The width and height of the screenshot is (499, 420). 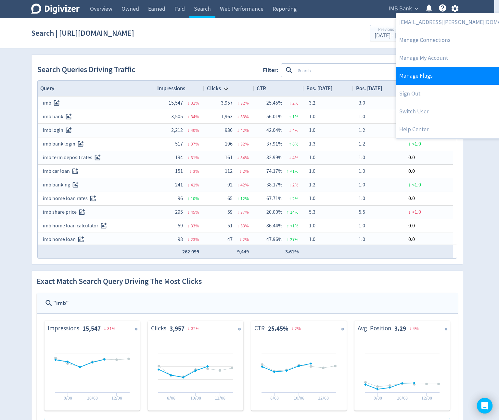 I want to click on div: Open Intercom Messenger, so click(x=484, y=406).